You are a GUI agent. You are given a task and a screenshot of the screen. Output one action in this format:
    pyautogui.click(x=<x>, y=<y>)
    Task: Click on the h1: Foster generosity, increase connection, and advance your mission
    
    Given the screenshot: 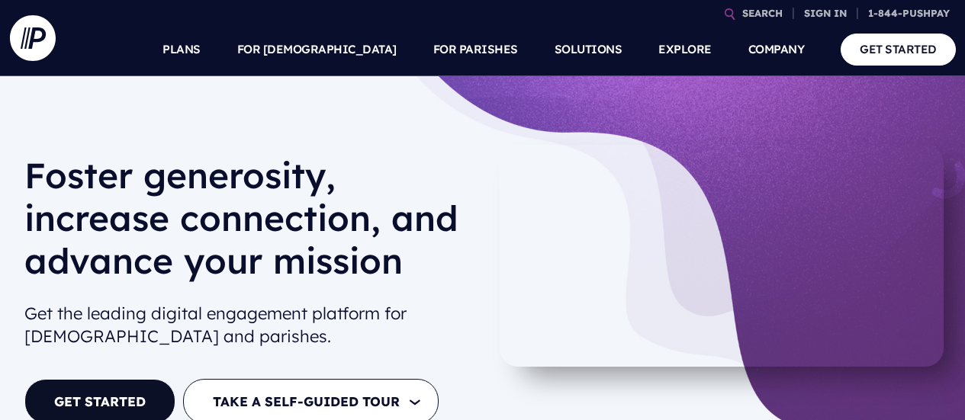 What is the action you would take?
    pyautogui.click(x=249, y=224)
    